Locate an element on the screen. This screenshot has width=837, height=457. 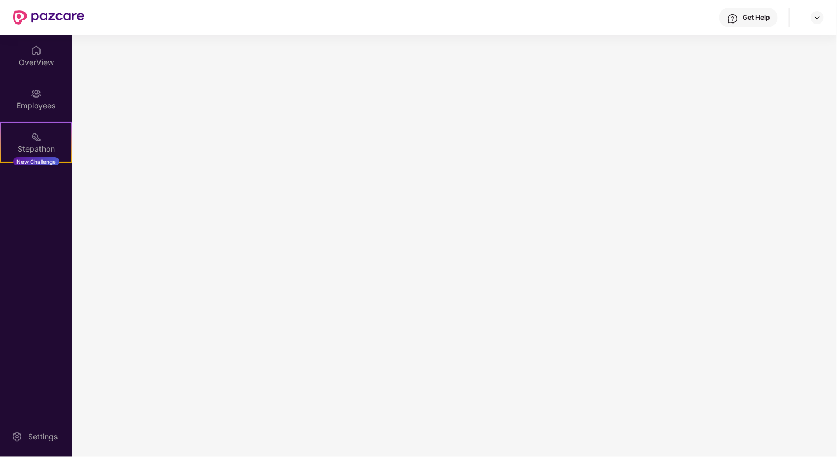
div: Settings is located at coordinates (43, 437).